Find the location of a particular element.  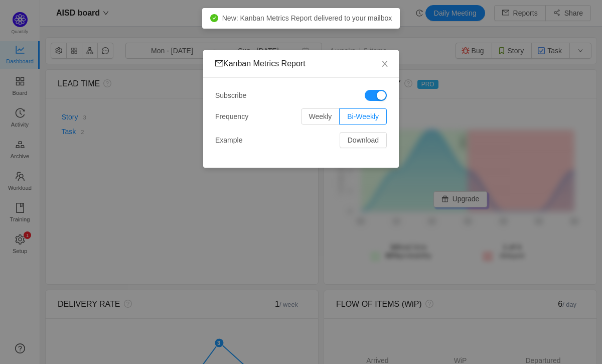

span: New: Kanban Metrics Report delivered to your mailbox is located at coordinates (307, 18).